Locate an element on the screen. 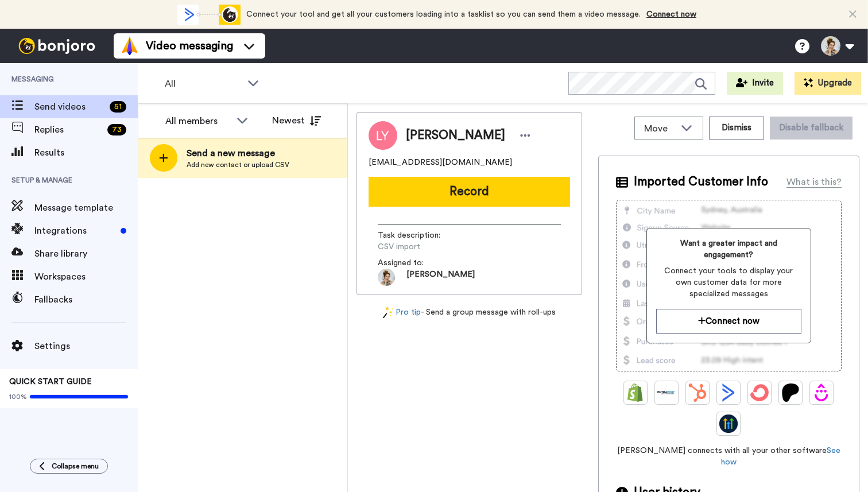 The height and width of the screenshot is (492, 868). img: GoHighLevel is located at coordinates (728, 424).